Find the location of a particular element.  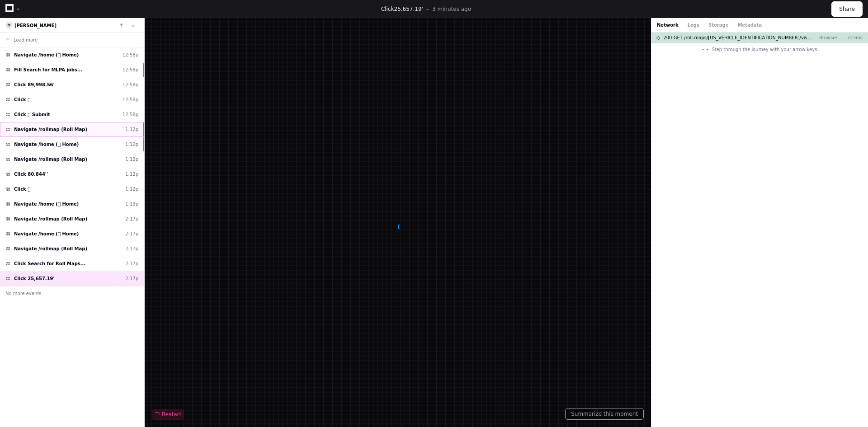

button: Restart is located at coordinates (168, 414).